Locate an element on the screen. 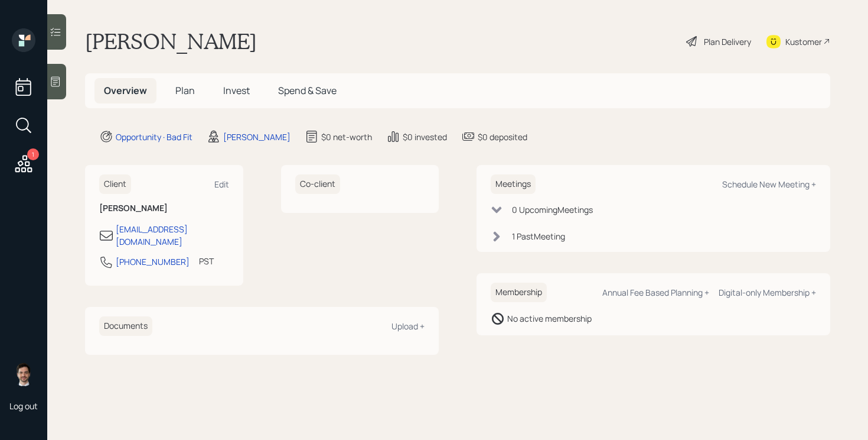 The image size is (868, 440). h6: Co-client is located at coordinates (317, 184).